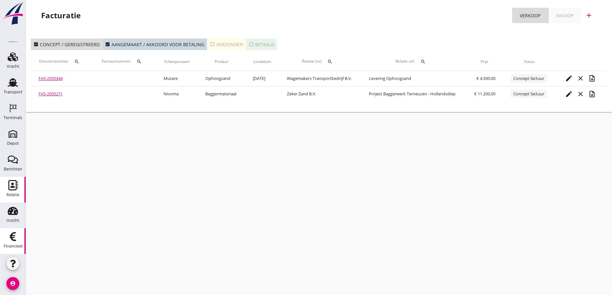  Describe the element at coordinates (13, 169) in the screenshot. I see `div: Berichten` at that location.